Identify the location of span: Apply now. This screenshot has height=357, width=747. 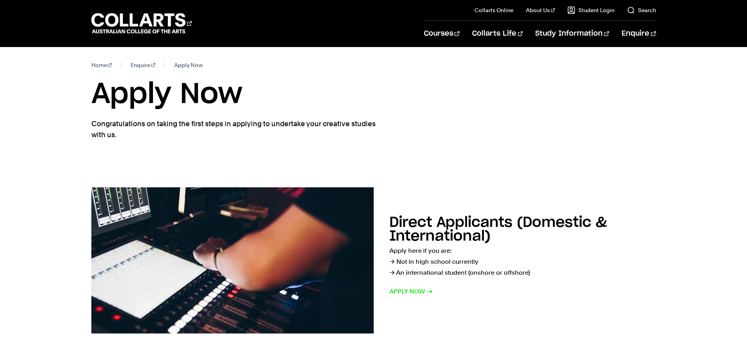
(411, 292).